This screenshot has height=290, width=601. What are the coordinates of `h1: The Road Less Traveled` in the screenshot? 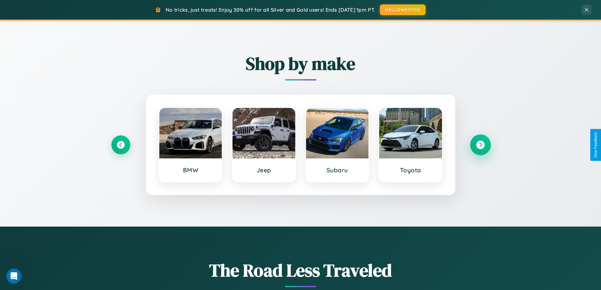 It's located at (300, 270).